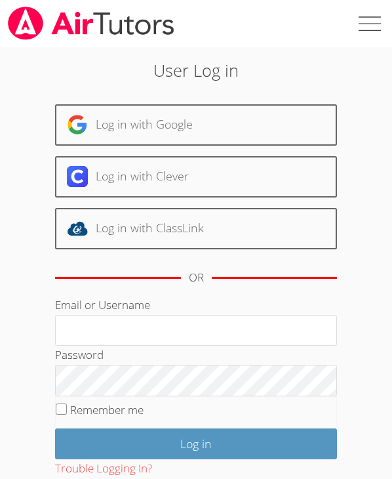 The height and width of the screenshot is (479, 392). Describe the element at coordinates (79, 354) in the screenshot. I see `label: Password` at that location.